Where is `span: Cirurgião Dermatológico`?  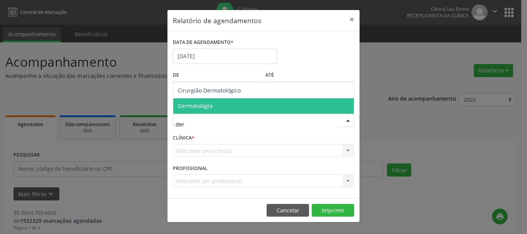
span: Cirurgião Dermatológico is located at coordinates (209, 90).